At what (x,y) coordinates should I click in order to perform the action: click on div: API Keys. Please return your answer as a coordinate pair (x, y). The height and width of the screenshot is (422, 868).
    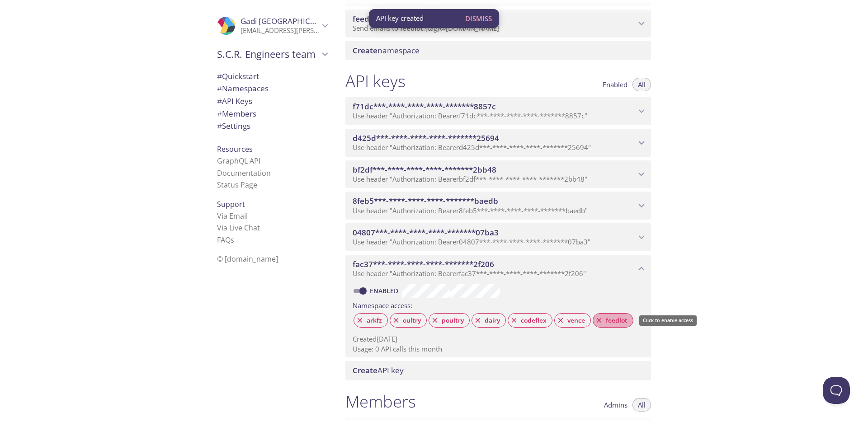
    Looking at the image, I should click on (272, 101).